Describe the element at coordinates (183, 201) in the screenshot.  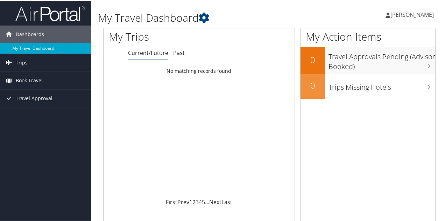
I see `a: Prev` at that location.